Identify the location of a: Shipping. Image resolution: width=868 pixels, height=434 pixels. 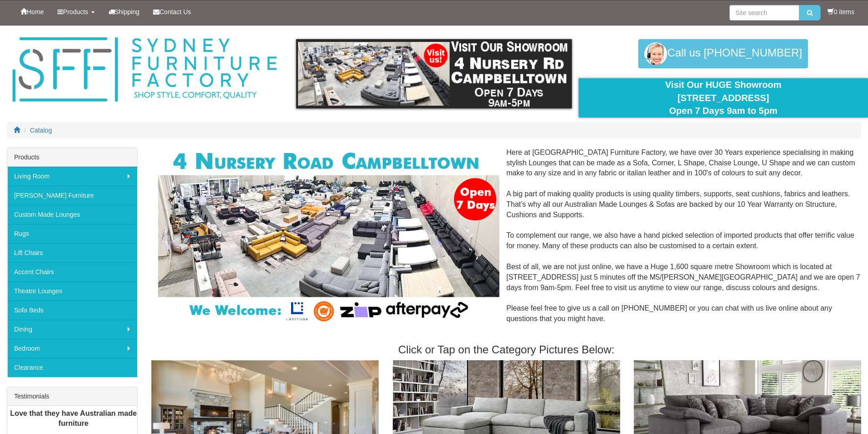
(123, 12).